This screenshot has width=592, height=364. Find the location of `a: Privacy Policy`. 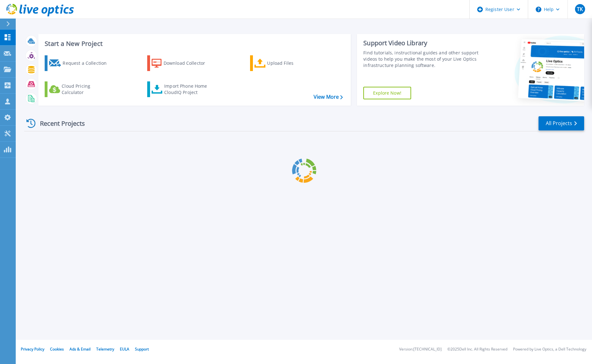

a: Privacy Policy is located at coordinates (32, 349).